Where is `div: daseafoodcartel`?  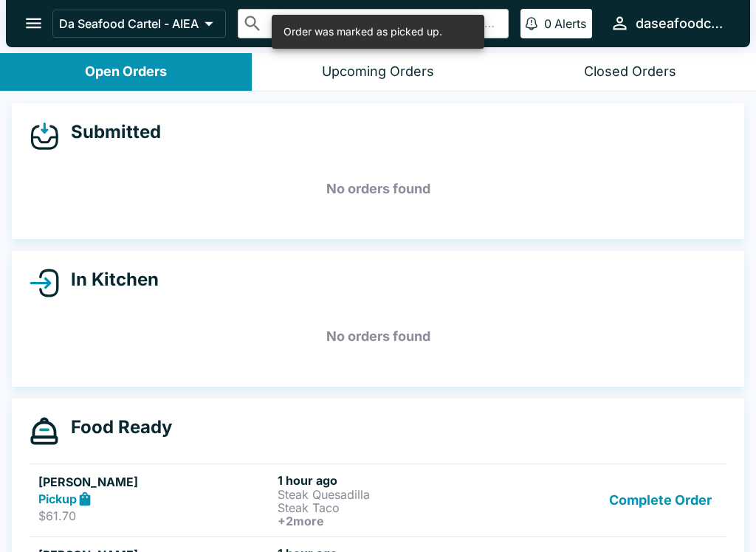 div: daseafoodcartel is located at coordinates (682, 24).